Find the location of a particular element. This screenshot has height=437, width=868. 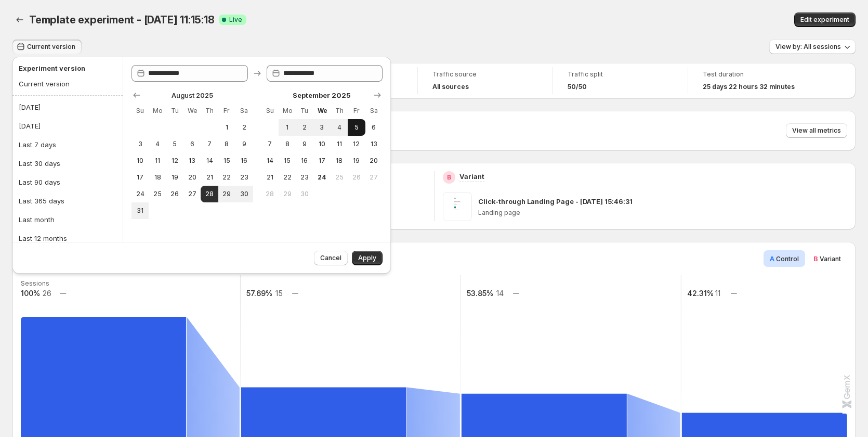

text: 14 is located at coordinates (500, 293).